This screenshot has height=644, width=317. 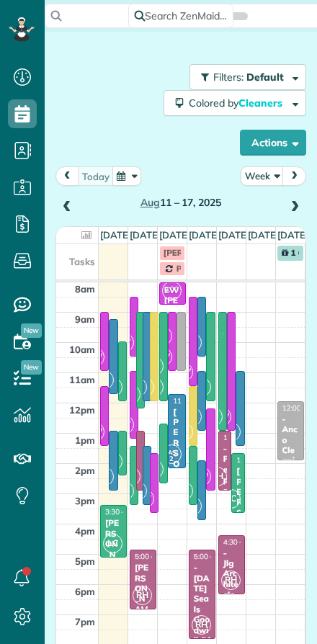 I want to click on span: 2pm, so click(x=85, y=471).